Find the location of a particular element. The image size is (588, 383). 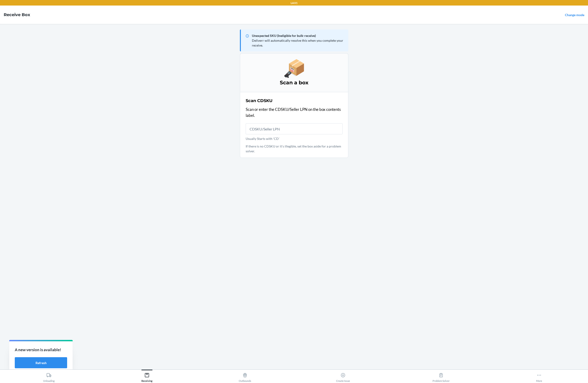

h4: Receive Box is located at coordinates (17, 15).